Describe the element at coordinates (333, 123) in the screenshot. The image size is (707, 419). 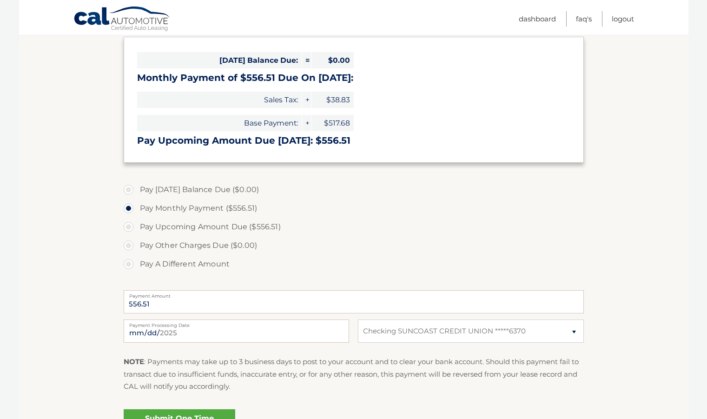
I see `span: $517.68` at that location.